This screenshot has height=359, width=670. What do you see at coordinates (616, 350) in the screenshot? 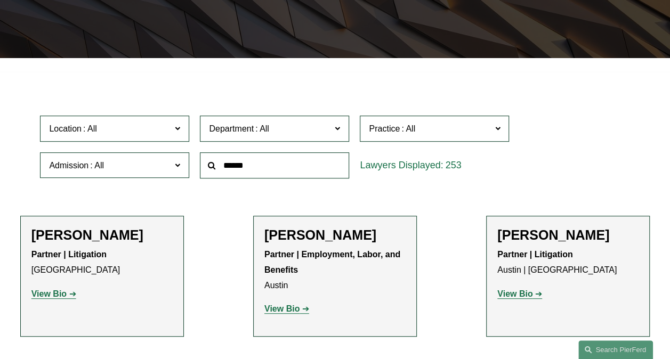
I see `a: Search this site` at bounding box center [616, 350].